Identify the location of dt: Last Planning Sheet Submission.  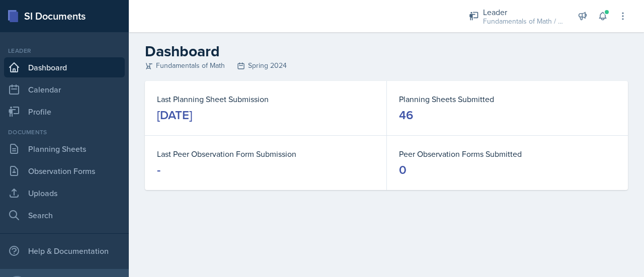
(266, 99).